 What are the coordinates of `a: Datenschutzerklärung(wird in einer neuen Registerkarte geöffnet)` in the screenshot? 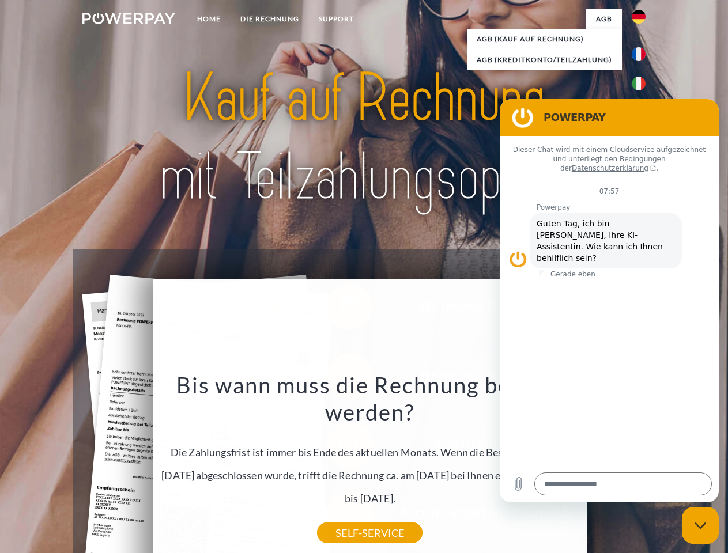 It's located at (114, 69).